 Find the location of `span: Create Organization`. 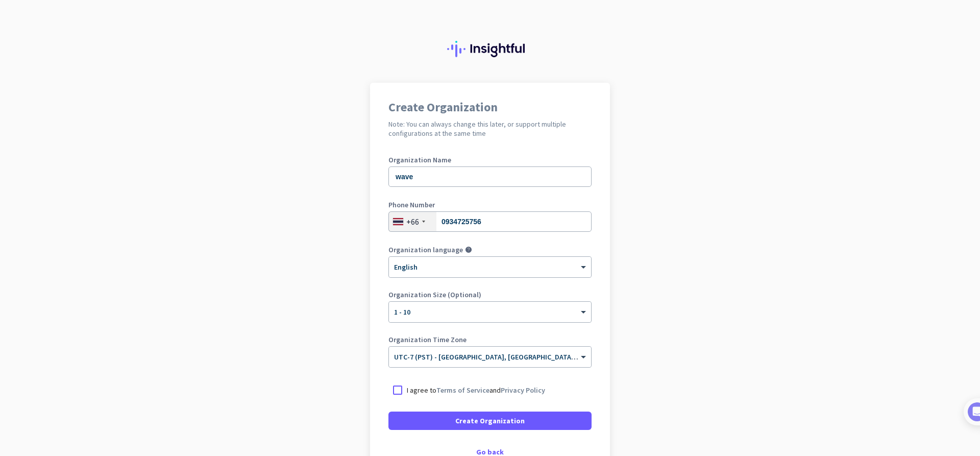

span: Create Organization is located at coordinates (490, 421).